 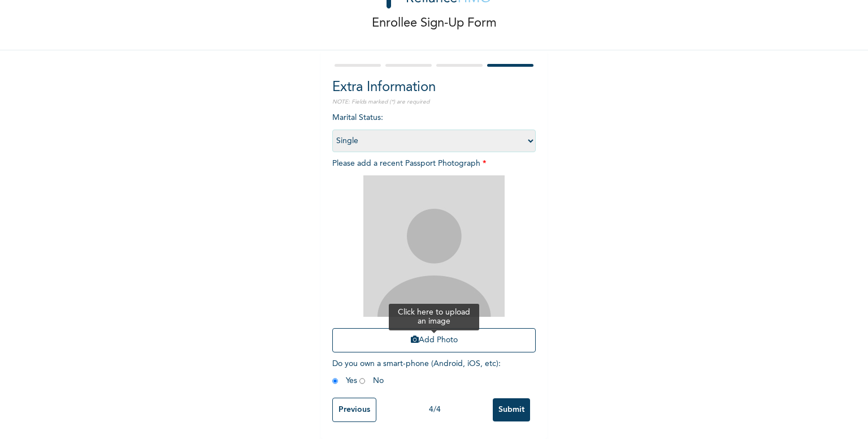 I want to click on img: Crop, so click(x=434, y=246).